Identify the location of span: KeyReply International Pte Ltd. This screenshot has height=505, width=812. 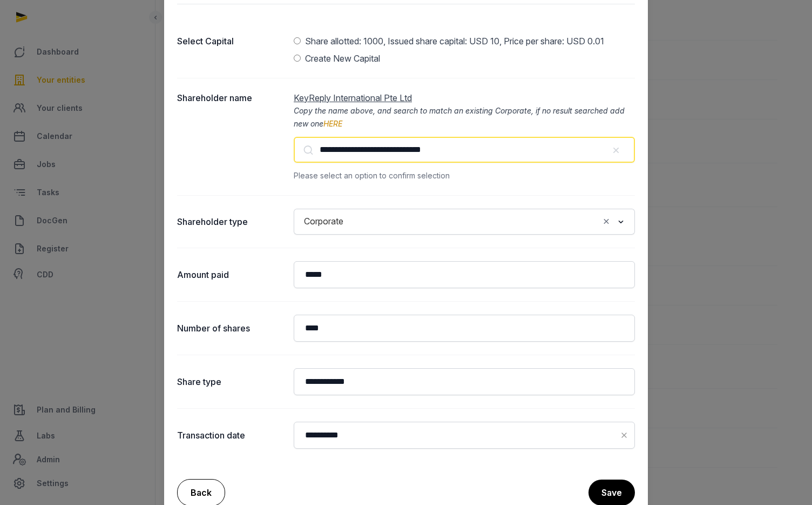
(352, 98).